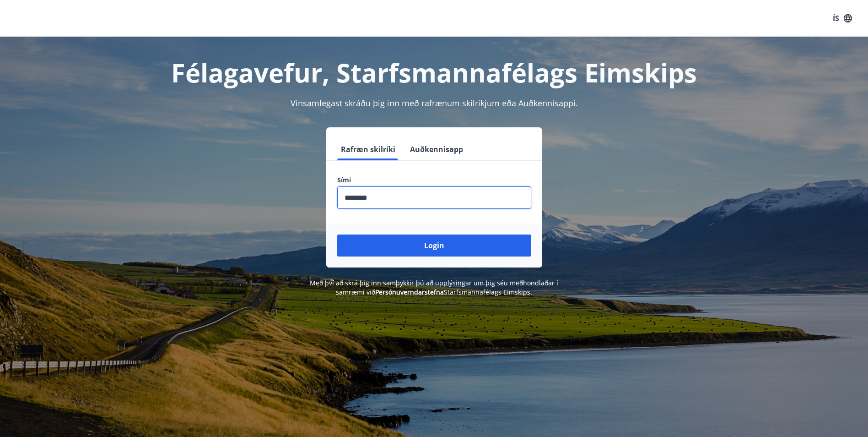 This screenshot has width=868, height=437. I want to click on h1: Félagavefur, Starfsmannafélags Eimskips, so click(434, 73).